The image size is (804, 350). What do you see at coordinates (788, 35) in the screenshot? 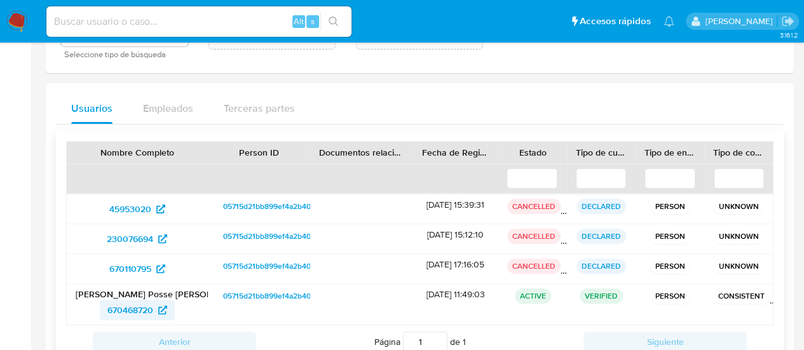
I see `span: 3.161.2` at bounding box center [788, 35].